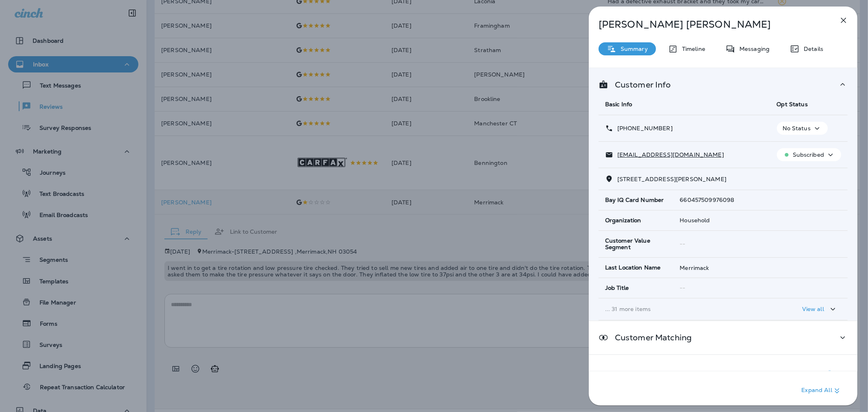 The width and height of the screenshot is (868, 412). I want to click on p: Messaging, so click(753, 49).